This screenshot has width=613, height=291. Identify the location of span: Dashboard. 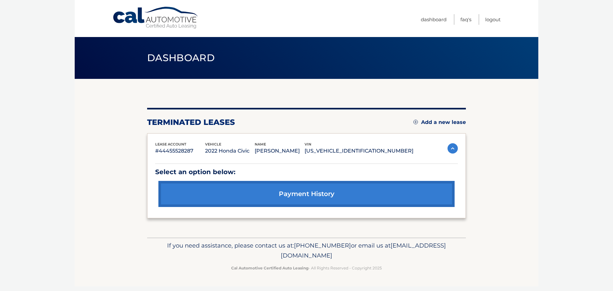
(181, 58).